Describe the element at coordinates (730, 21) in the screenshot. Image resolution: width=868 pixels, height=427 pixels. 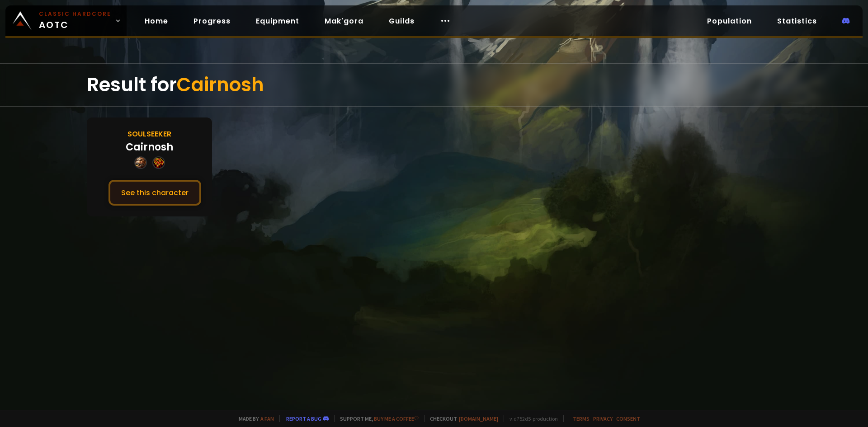
I see `a: Population` at that location.